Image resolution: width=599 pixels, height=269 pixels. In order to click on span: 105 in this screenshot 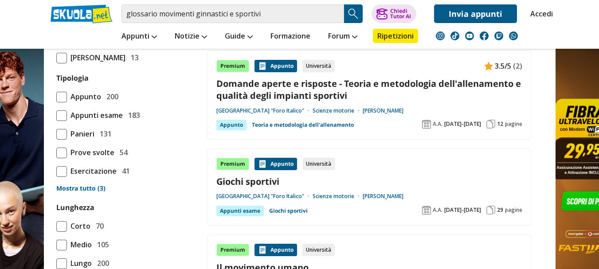, I will do `click(101, 245)`.